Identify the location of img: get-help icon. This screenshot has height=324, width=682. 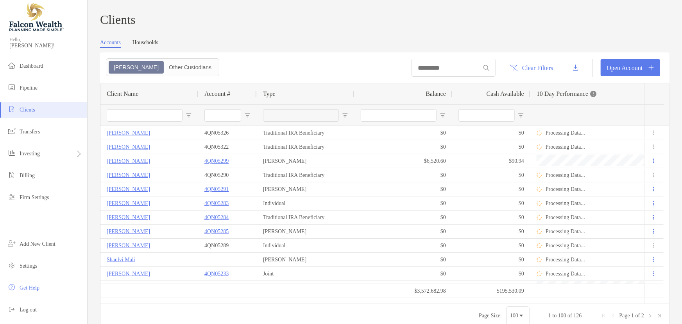
(12, 287).